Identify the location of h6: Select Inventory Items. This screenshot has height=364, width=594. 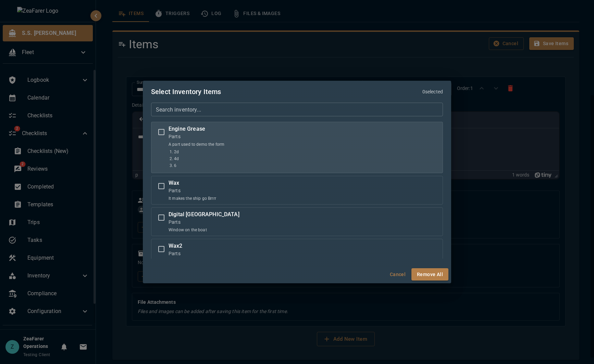
(186, 92).